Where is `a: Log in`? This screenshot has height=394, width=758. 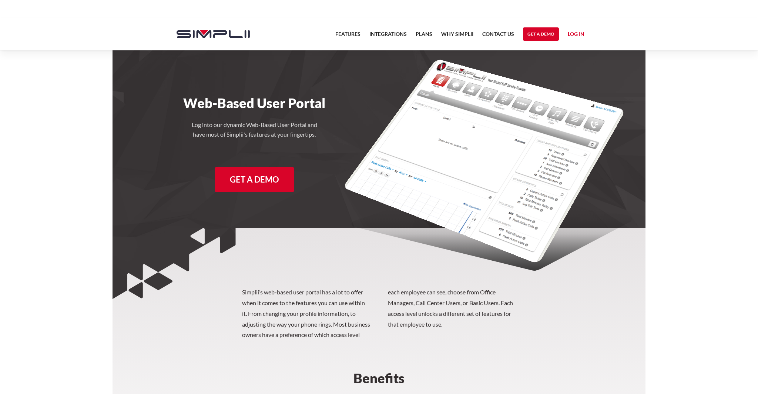 a: Log in is located at coordinates (576, 35).